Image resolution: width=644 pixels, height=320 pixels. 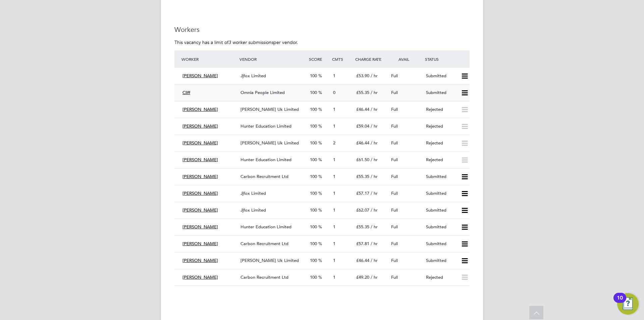 What do you see at coordinates (363, 210) in the screenshot?
I see `span: £62.07` at bounding box center [363, 210].